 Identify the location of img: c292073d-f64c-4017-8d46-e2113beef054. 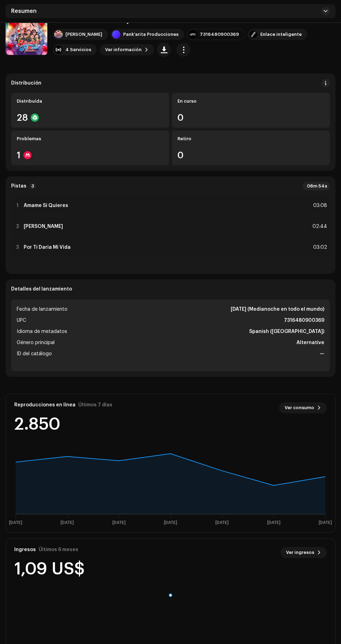
(59, 34).